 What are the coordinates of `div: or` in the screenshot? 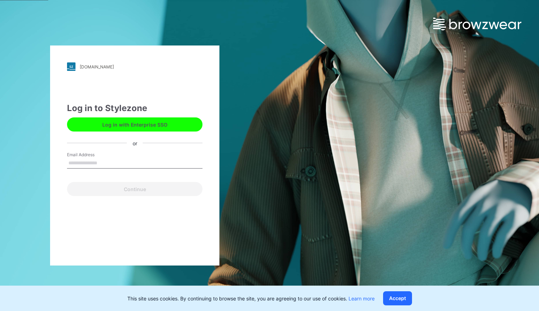 It's located at (135, 143).